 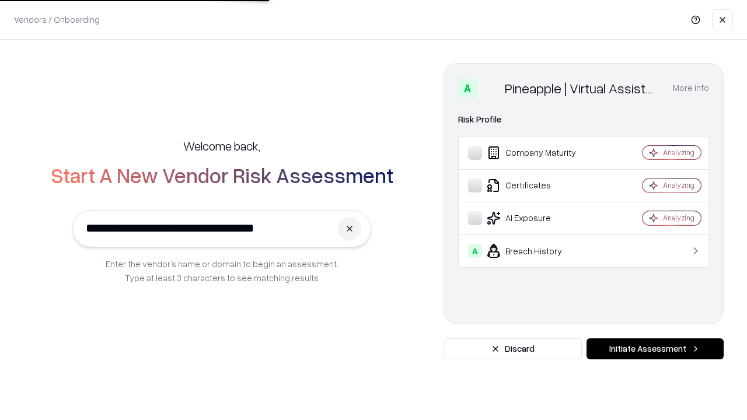 What do you see at coordinates (222, 175) in the screenshot?
I see `h2: Start A New Vendor Risk Assessment` at bounding box center [222, 175].